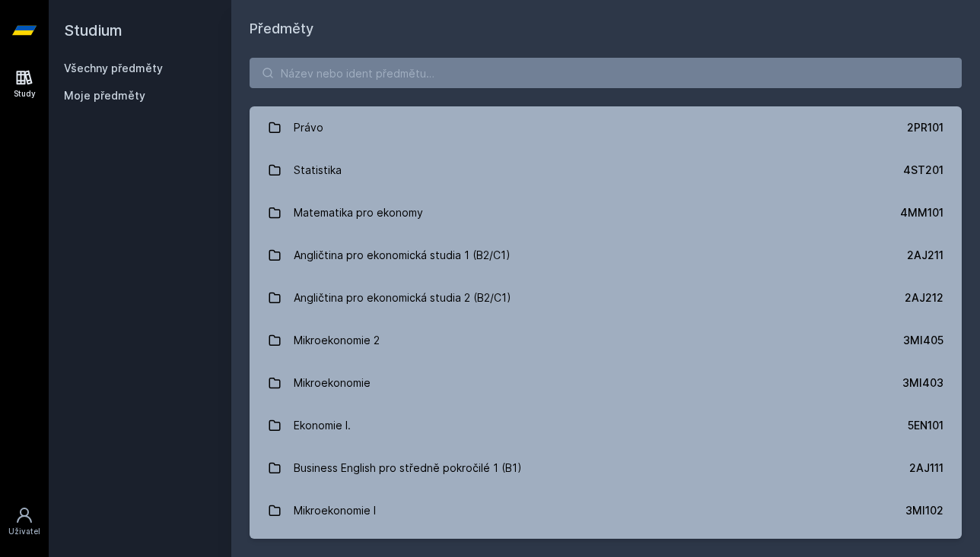 The width and height of the screenshot is (980, 557). I want to click on input: Název nebo ident předmětu…, so click(606, 73).